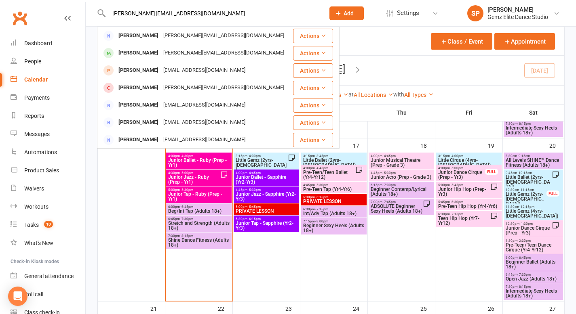  I want to click on span: All Levels SHiNE™ Dance Fitness (Adults 18+), so click(533, 163).